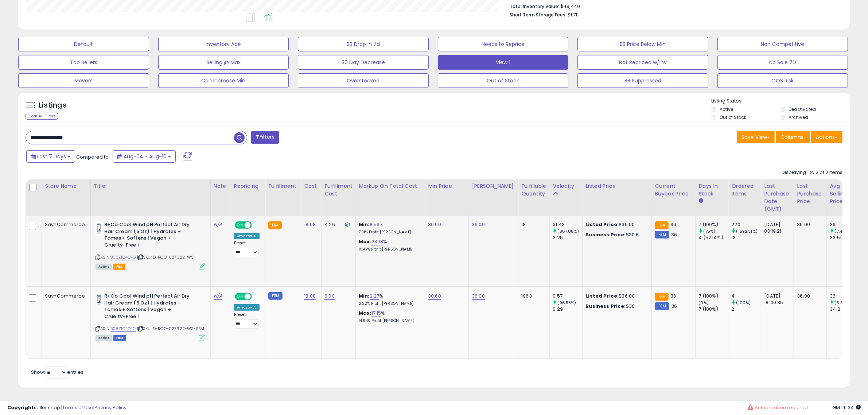  I want to click on div: Title, so click(151, 186).